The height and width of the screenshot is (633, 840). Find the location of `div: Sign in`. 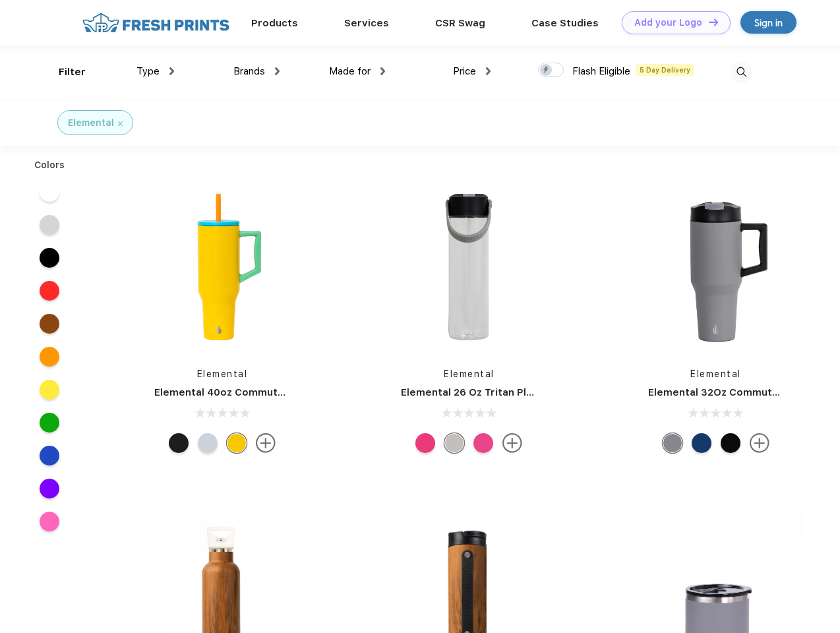

div: Sign in is located at coordinates (768, 22).